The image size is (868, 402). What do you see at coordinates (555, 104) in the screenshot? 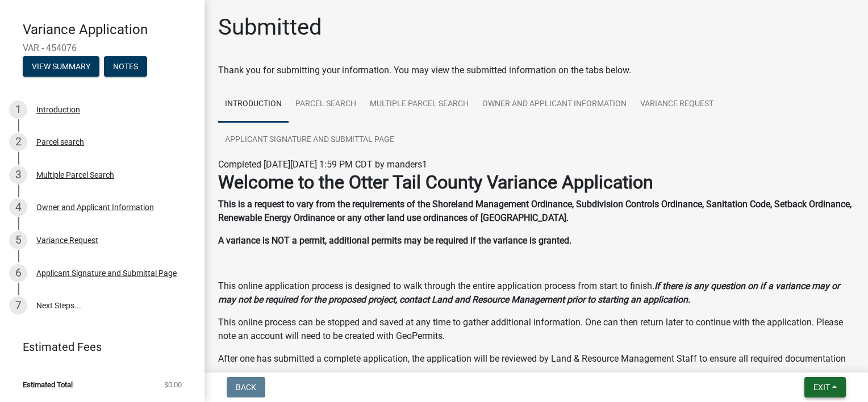
I see `a: Owner and Applicant Information` at bounding box center [555, 104].